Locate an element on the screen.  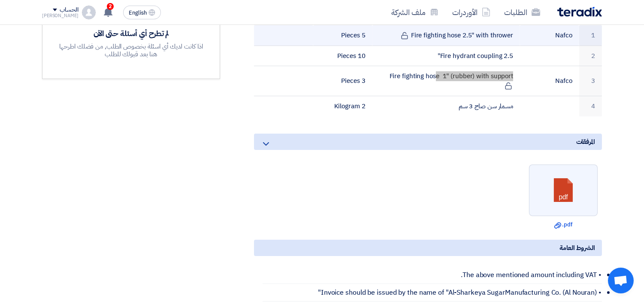
td: 1 is located at coordinates (590, 35).